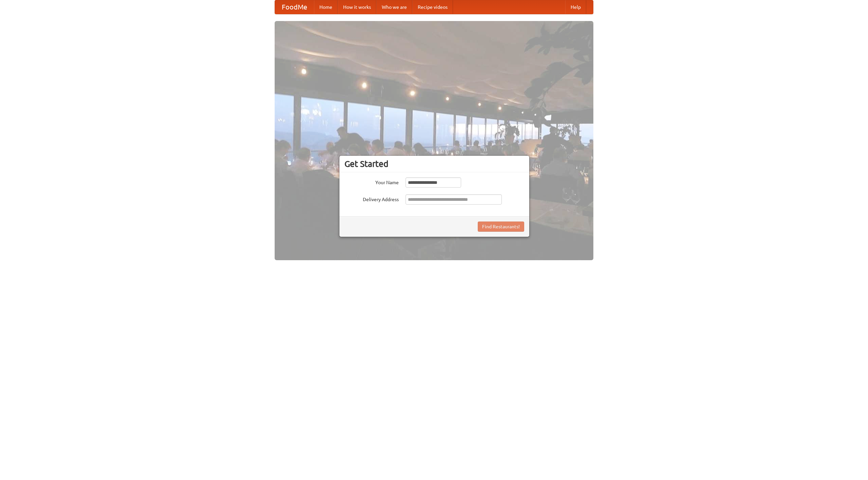 The image size is (868, 480). I want to click on button: Find Restaurants!, so click(500, 227).